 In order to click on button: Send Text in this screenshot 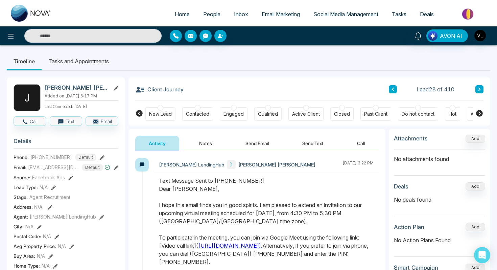, I will do `click(313, 143)`.